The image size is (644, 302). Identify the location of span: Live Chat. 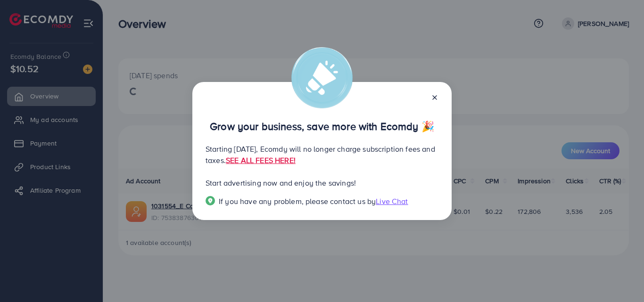
(392, 201).